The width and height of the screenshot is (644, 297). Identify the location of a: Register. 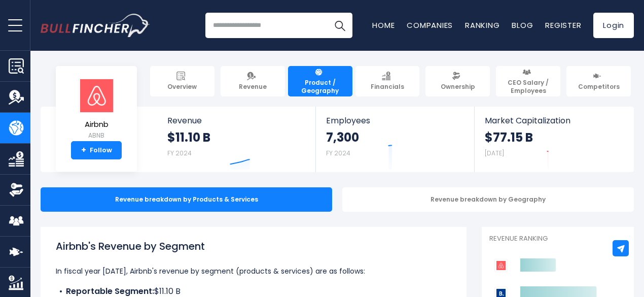
(563, 25).